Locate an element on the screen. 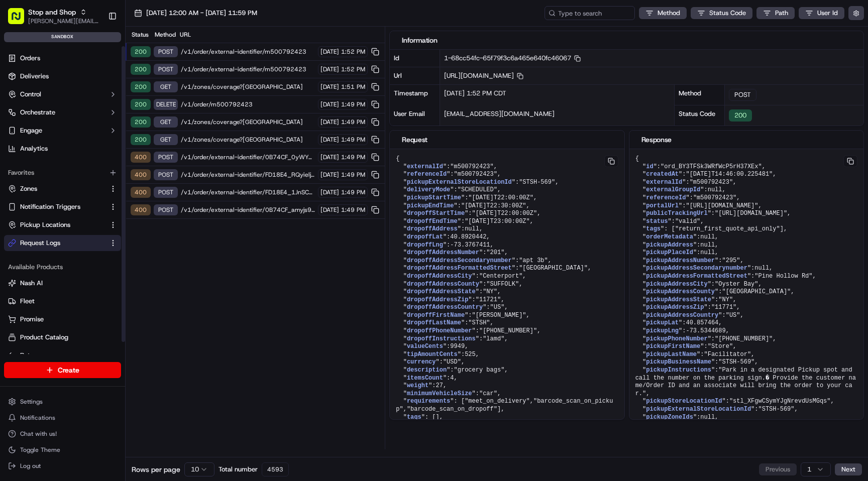 The width and height of the screenshot is (868, 481). span: dropoffAddressNumber is located at coordinates (443, 252).